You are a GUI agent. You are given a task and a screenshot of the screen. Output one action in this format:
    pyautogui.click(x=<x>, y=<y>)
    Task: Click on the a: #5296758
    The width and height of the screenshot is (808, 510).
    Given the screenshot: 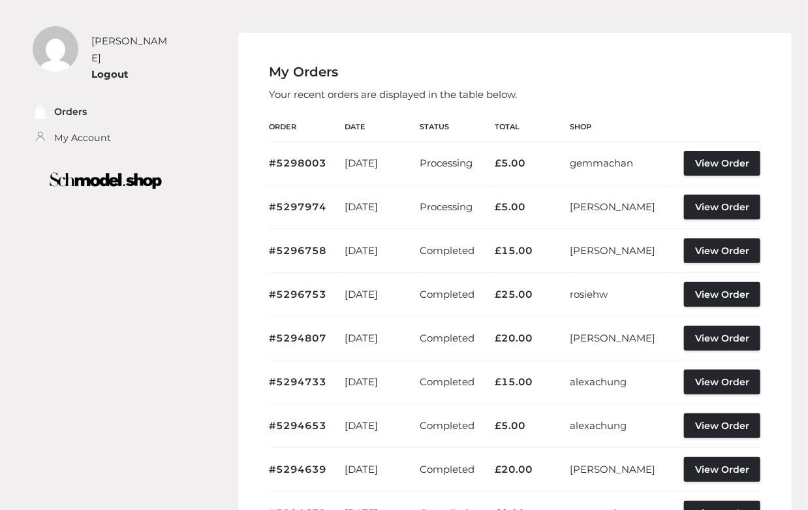 What is the action you would take?
    pyautogui.click(x=298, y=250)
    